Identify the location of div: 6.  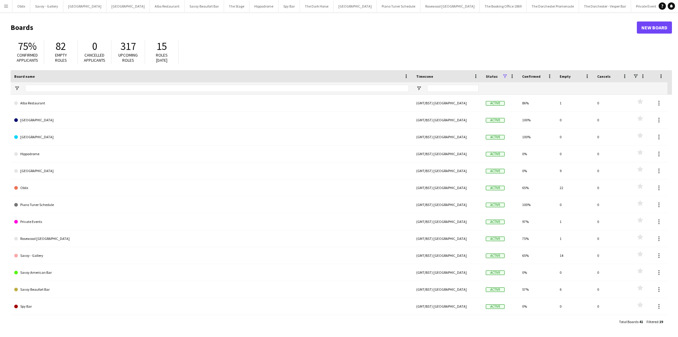
(575, 290).